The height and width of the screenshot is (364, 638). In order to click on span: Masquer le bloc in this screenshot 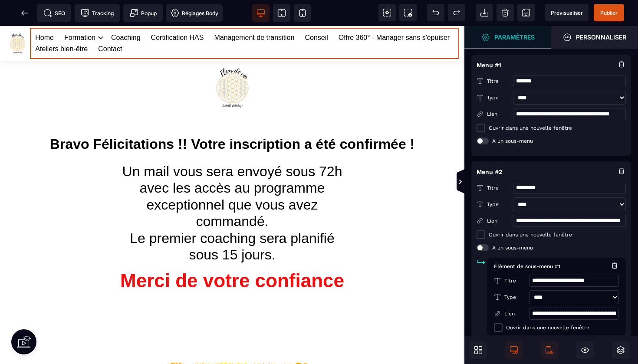, I will do `click(585, 350)`.